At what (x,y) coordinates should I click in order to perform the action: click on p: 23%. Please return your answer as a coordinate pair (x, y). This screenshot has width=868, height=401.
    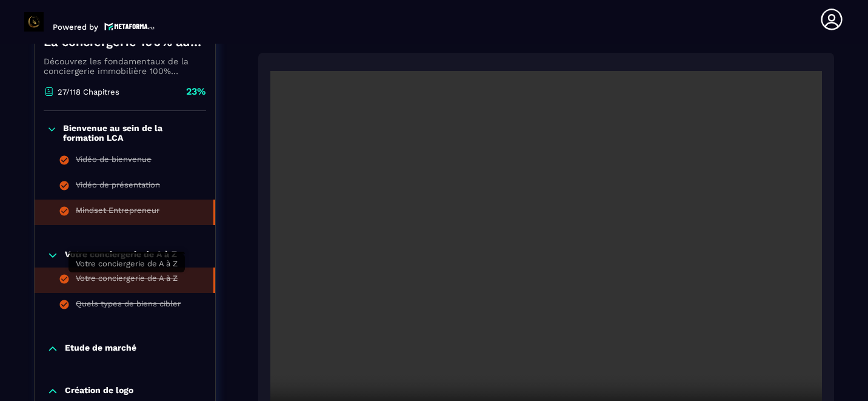
    Looking at the image, I should click on (196, 92).